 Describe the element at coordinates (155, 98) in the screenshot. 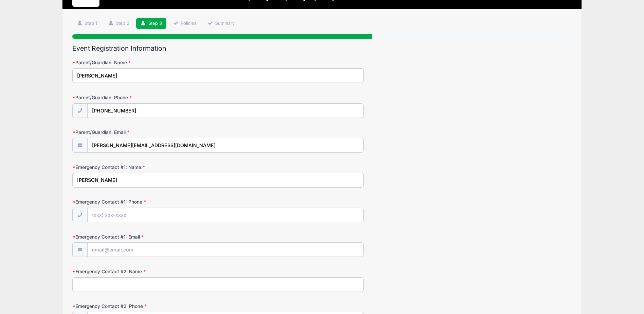

I see `label: Parent/Guardian: Phone` at that location.